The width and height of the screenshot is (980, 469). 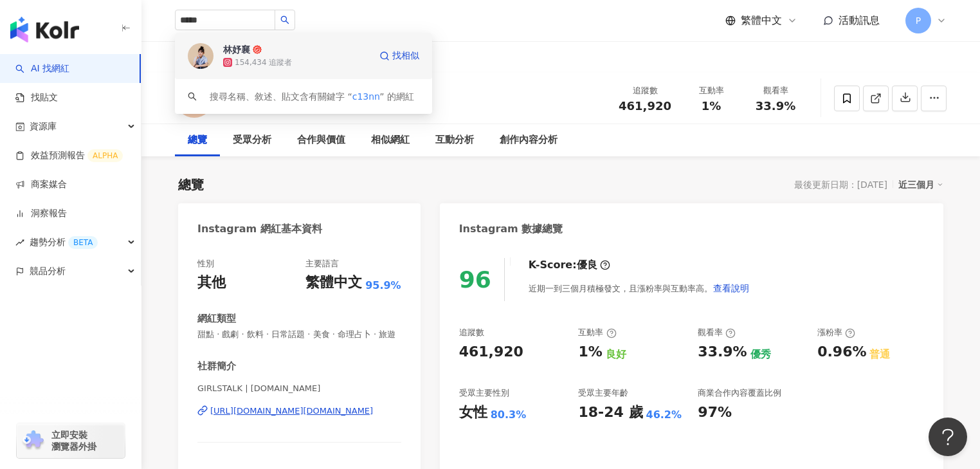 I want to click on span: 立即安裝 瀏覽器外掛, so click(x=74, y=440).